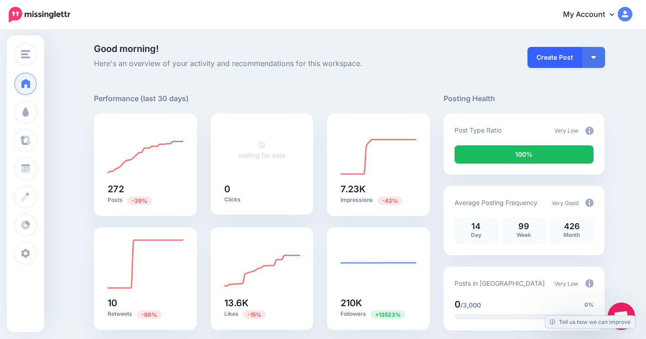 The width and height of the screenshot is (646, 339). Describe the element at coordinates (593, 15) in the screenshot. I see `a: My Account` at that location.